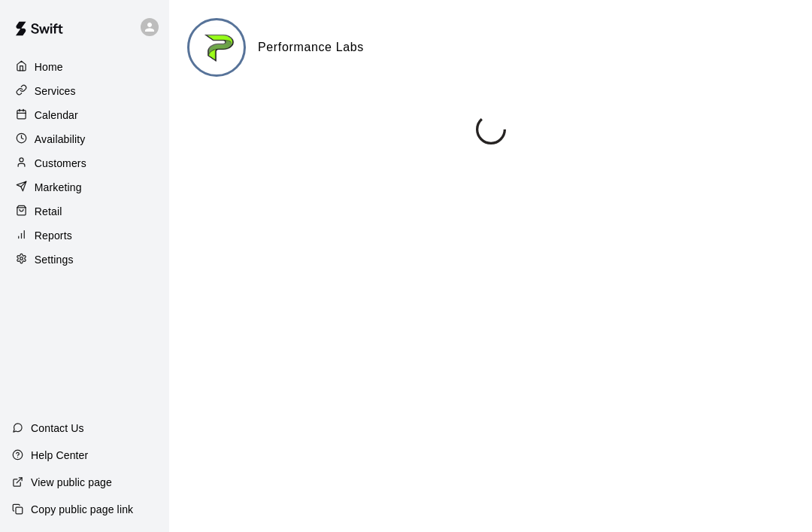 The image size is (812, 532). I want to click on p: Settings, so click(54, 259).